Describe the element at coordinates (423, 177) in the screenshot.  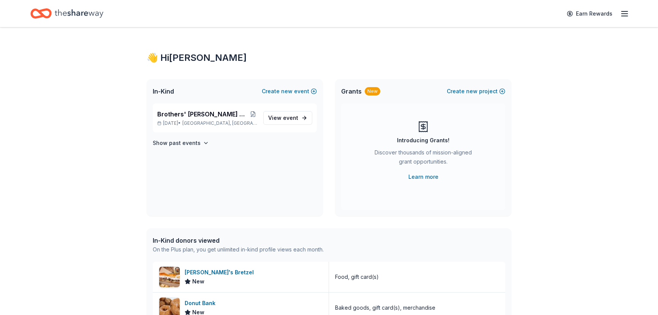
I see `a: Learn more` at that location.